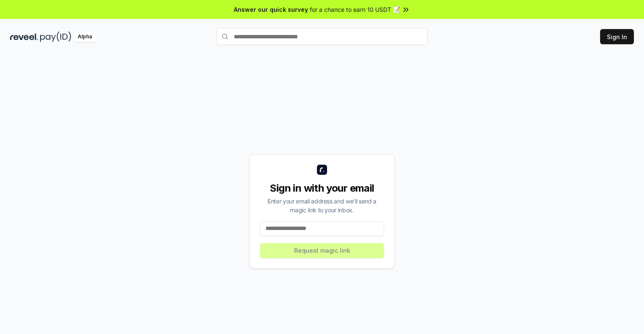 The width and height of the screenshot is (644, 334). Describe the element at coordinates (85, 37) in the screenshot. I see `div: Alpha` at that location.